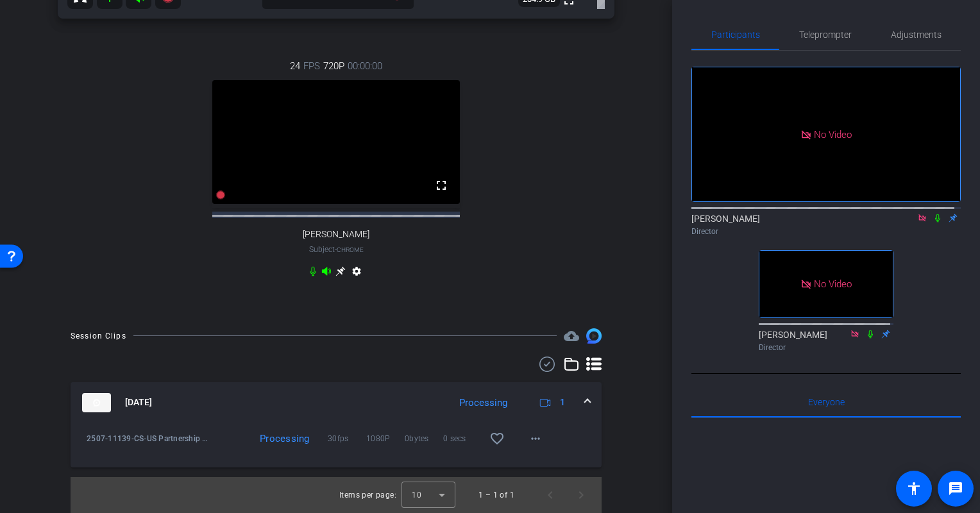 The height and width of the screenshot is (513, 980). What do you see at coordinates (571, 336) in the screenshot?
I see `span: Destinations for your clips` at bounding box center [571, 336].